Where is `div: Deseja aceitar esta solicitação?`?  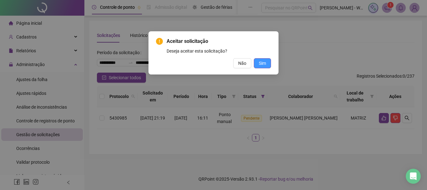 div: Deseja aceitar esta solicitação? is located at coordinates (219, 51).